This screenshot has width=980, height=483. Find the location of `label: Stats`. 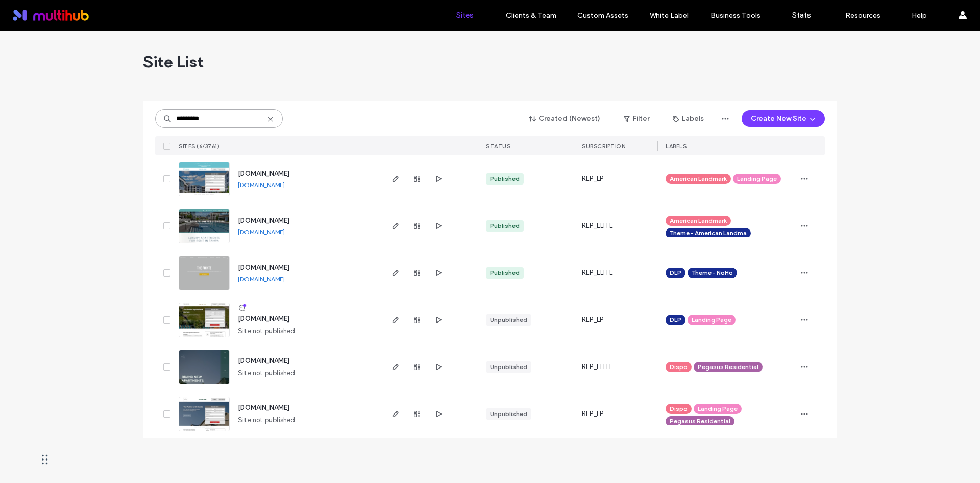

label: Stats is located at coordinates (801, 16).